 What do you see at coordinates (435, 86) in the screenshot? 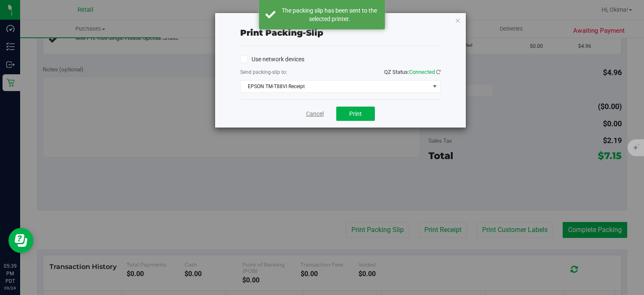
I see `span: select` at bounding box center [435, 86].